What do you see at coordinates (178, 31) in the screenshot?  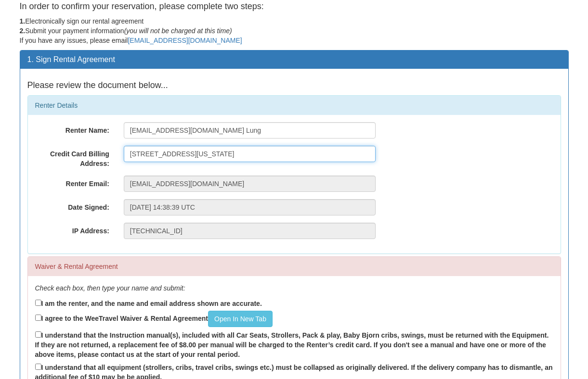 I see `em: (you will not be charged at this time)` at bounding box center [178, 31].